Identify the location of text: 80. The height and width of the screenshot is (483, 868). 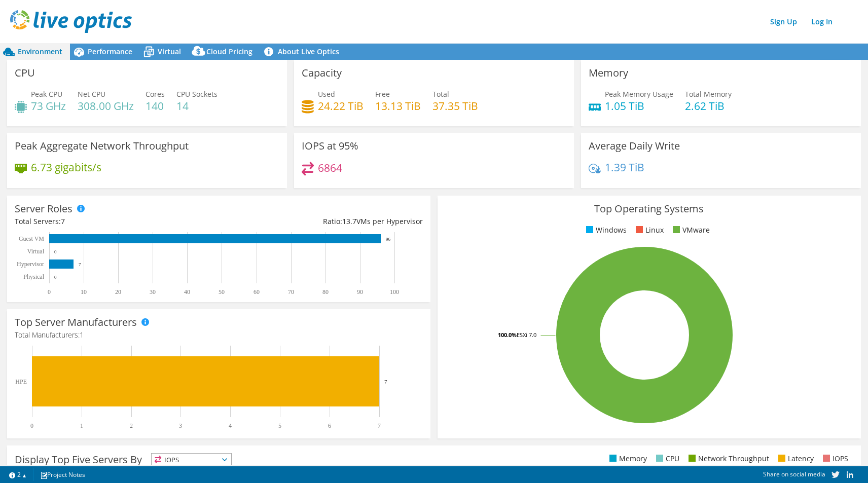
(326, 292).